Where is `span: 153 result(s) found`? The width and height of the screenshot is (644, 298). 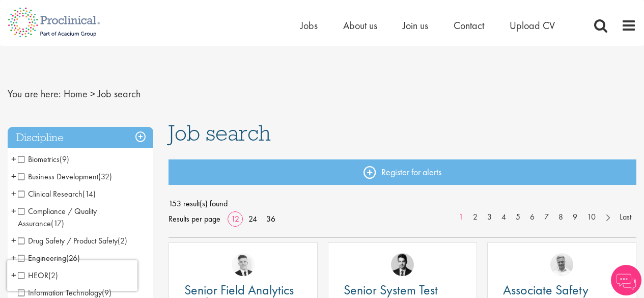 span: 153 result(s) found is located at coordinates (402, 204).